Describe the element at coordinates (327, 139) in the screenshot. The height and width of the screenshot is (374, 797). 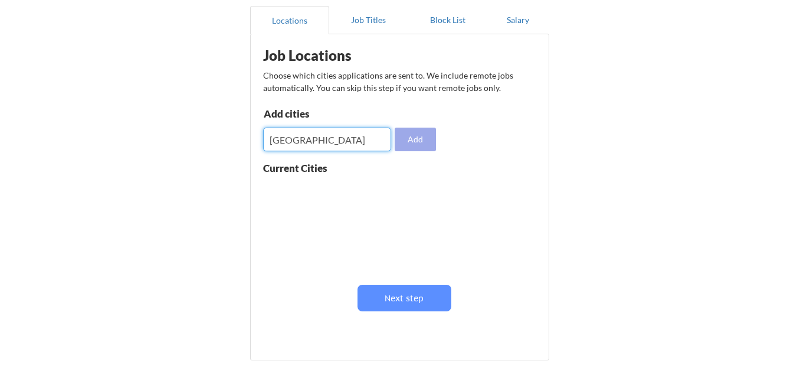
I see `input: Type here...` at that location.